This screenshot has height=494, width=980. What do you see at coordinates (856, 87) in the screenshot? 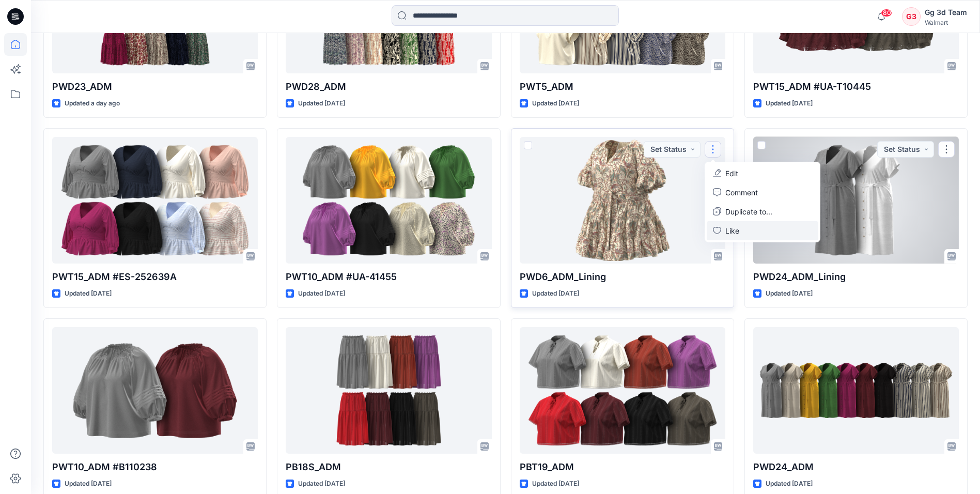
I see `p: PWT15_ADM #UA-T10445` at bounding box center [856, 87].